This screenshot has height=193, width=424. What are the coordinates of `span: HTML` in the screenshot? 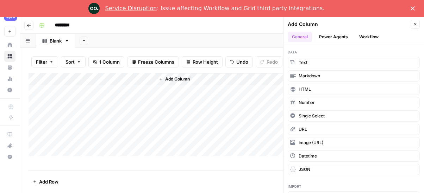 It's located at (305, 89).